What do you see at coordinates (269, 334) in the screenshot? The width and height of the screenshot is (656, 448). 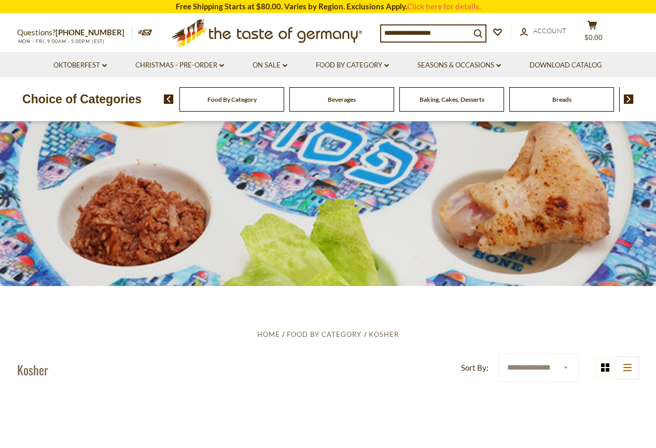 I see `a: Home` at bounding box center [269, 334].